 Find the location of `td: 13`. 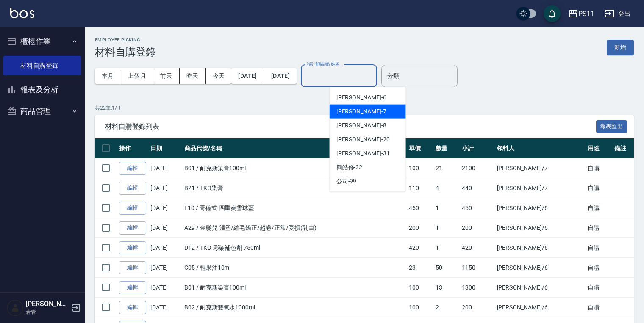

td: 13 is located at coordinates (447, 287).